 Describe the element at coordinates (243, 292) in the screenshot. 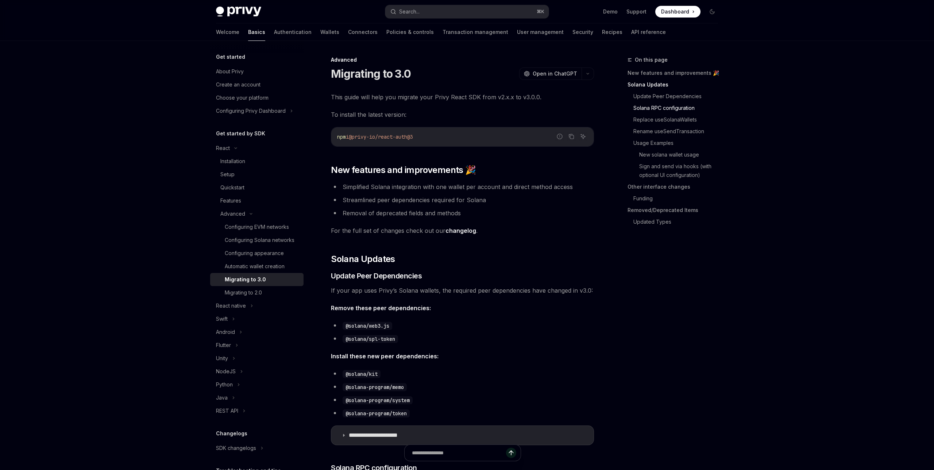

I see `div: Migrating to 2.0` at that location.